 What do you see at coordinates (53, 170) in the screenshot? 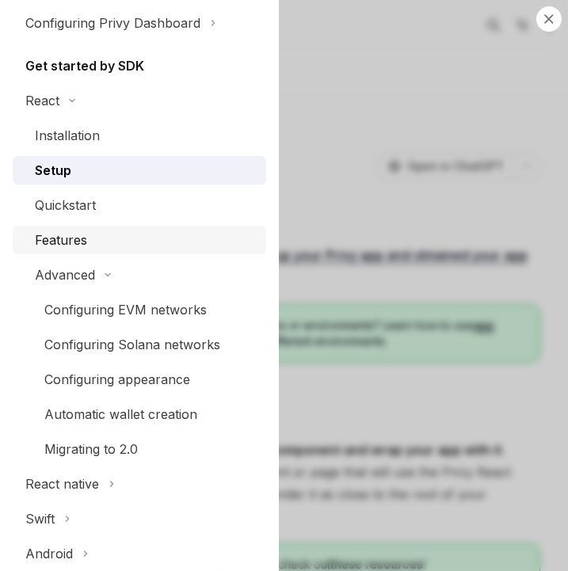
I see `div: Setup` at bounding box center [53, 170].